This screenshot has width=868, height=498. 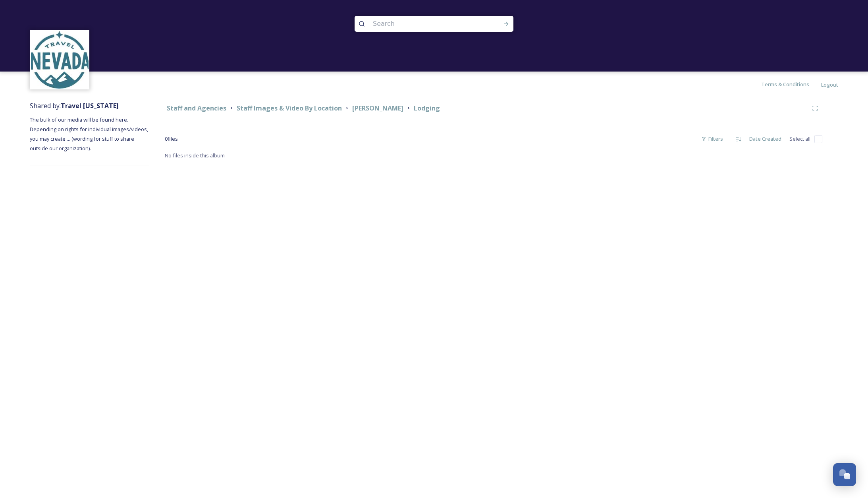 I want to click on span: The bulk of our media will be found here. Depending on rights for individual images/videos, you m..., so click(x=90, y=134).